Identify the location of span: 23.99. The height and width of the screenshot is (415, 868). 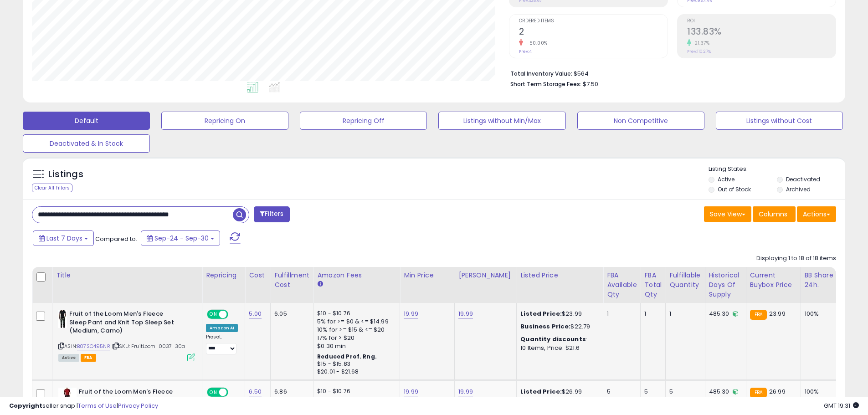
(777, 313).